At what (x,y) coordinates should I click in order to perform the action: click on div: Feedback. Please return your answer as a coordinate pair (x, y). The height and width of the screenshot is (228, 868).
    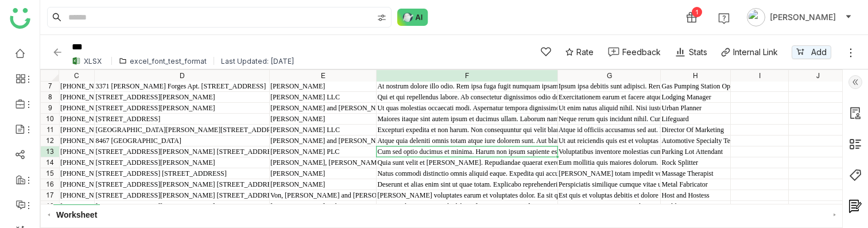
    Looking at the image, I should click on (641, 52).